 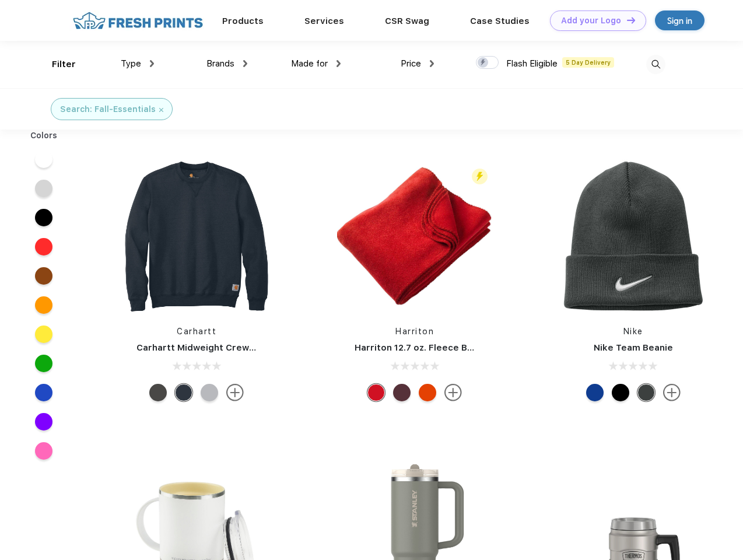 I want to click on div: Filter, so click(x=63, y=64).